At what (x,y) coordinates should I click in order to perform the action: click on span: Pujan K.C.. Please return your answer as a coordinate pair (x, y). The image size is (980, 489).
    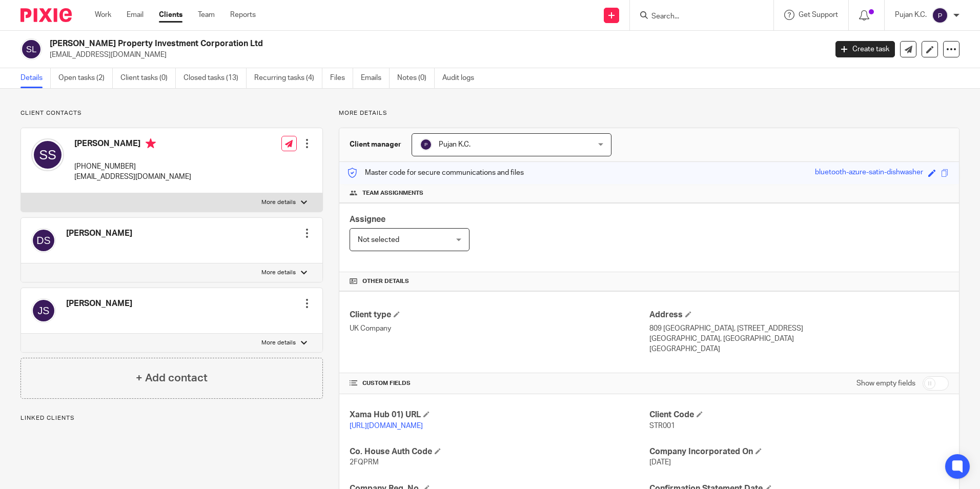
    Looking at the image, I should click on (454, 144).